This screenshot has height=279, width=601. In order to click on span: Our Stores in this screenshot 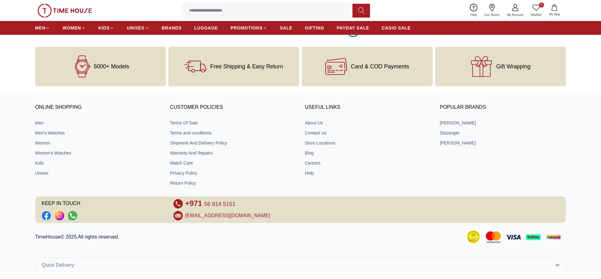, I will do `click(492, 15)`.